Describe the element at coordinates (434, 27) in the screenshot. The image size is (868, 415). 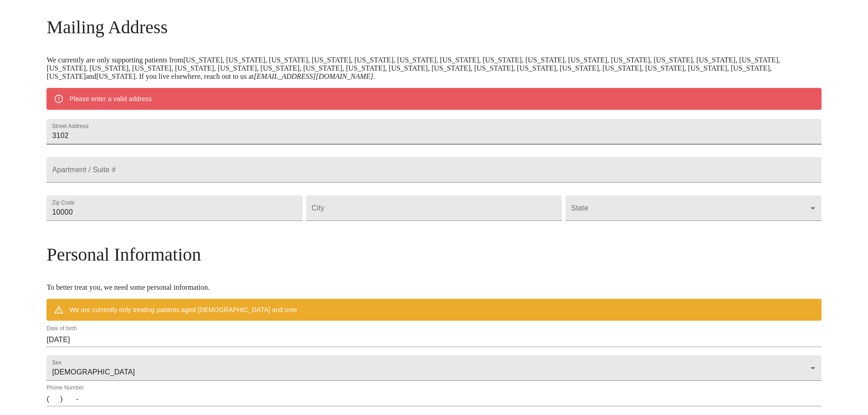
I see `h3: Mailing Address` at that location.